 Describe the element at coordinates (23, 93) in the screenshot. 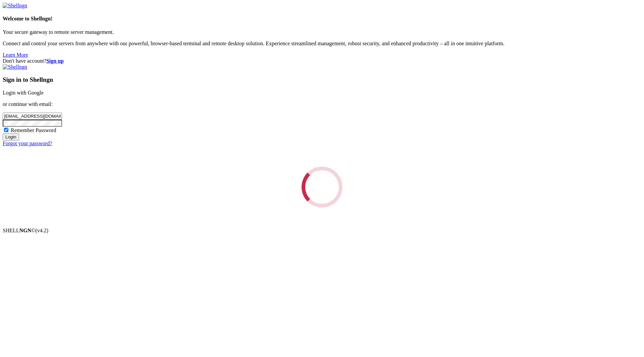

I see `a: Login with Google` at that location.